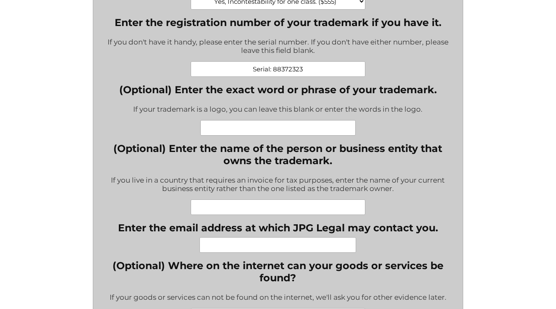 This screenshot has height=309, width=556. I want to click on div: If you live in a country that requires an invoice for tax purposes, enter the name of your curren..., so click(278, 185).